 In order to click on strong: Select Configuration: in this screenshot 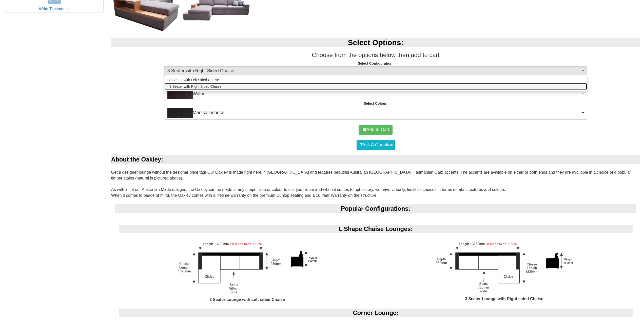, I will do `click(376, 63)`.